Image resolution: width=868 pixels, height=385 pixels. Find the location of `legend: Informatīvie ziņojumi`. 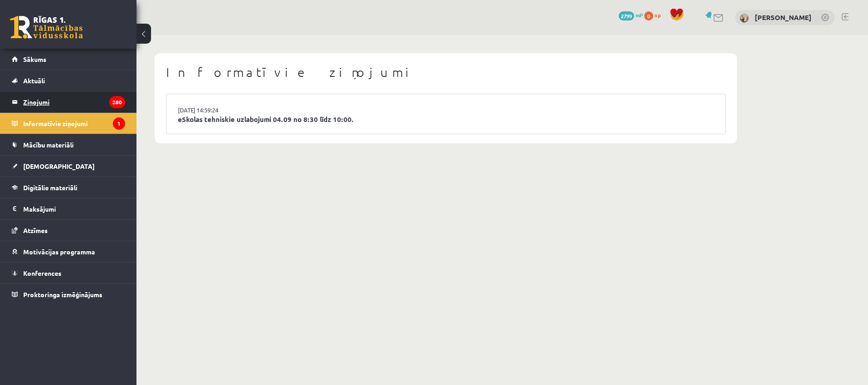

legend: Informatīvie ziņojumi is located at coordinates (74, 124).